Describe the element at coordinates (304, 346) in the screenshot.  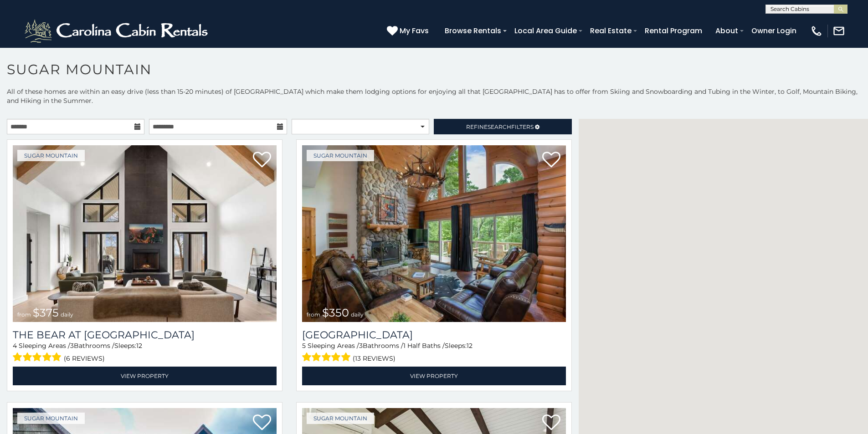
I see `span: 5` at that location.